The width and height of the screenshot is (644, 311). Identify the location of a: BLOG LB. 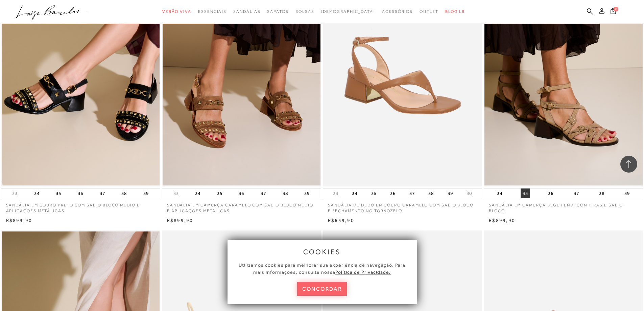
(455, 11).